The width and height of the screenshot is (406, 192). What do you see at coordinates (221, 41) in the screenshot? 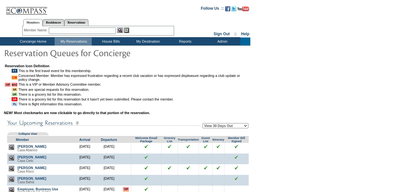
I see `td: Admin` at bounding box center [221, 41].